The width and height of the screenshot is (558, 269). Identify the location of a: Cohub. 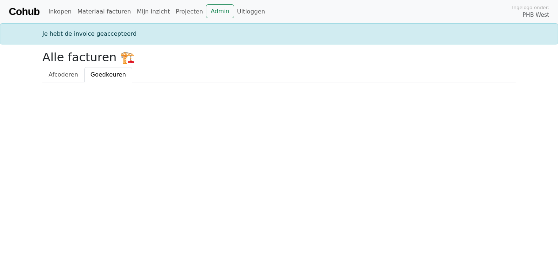
(24, 12).